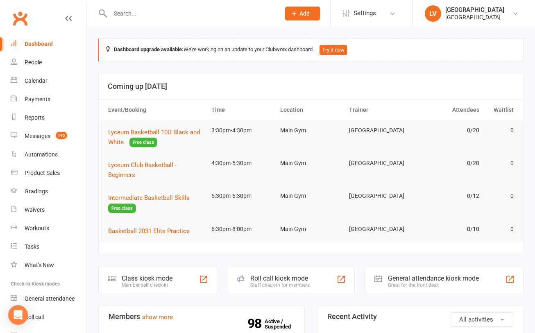 This screenshot has width=535, height=333. What do you see at coordinates (152, 231) in the screenshot?
I see `button: Basketball 2031 Elite Practice` at bounding box center [152, 231].